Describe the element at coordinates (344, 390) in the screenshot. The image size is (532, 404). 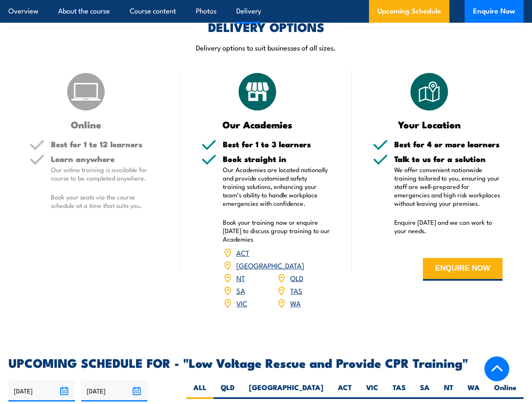
I see `label: ACT` at that location.